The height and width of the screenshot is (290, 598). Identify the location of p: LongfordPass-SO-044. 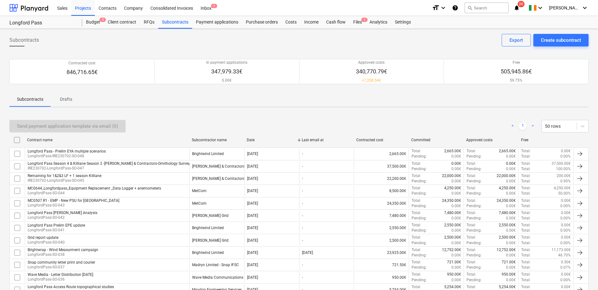
(94, 193).